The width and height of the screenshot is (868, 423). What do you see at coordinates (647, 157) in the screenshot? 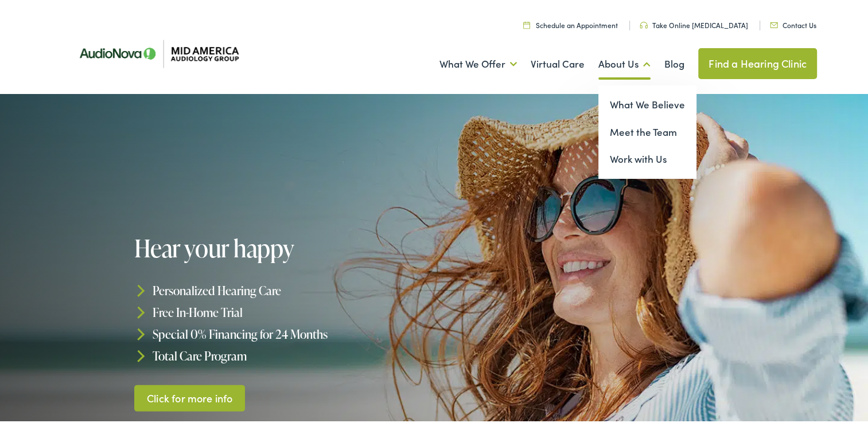
I see `a: Work with Us` at bounding box center [647, 157].